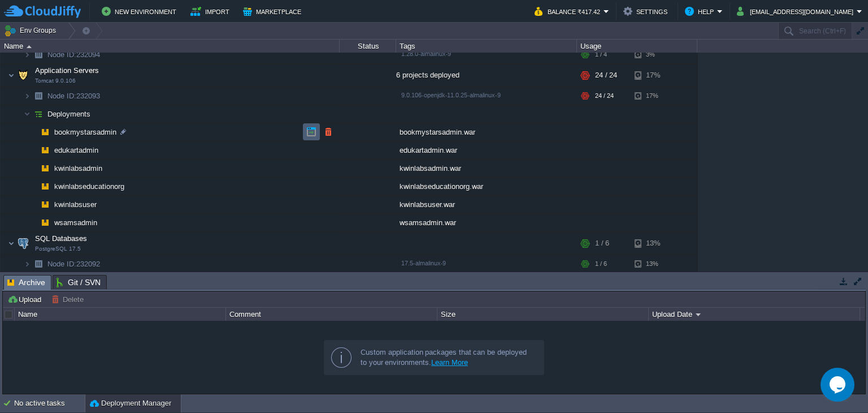 Image resolution: width=868 pixels, height=413 pixels. Describe the element at coordinates (274, 11) in the screenshot. I see `button: Marketplace` at that location.